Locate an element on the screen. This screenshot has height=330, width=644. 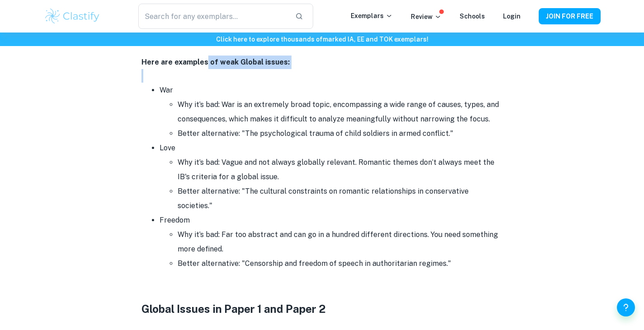
a: Clastify logo is located at coordinates (73, 16).